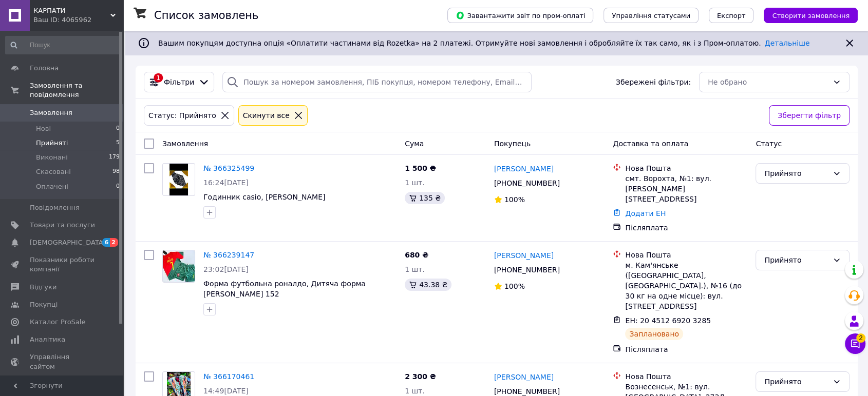 This screenshot has width=868, height=396. I want to click on span: 6, so click(106, 242).